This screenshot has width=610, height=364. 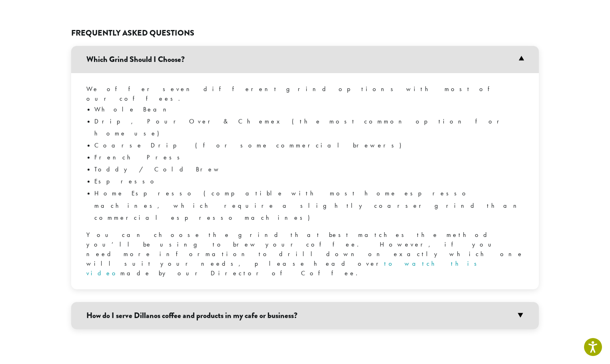 What do you see at coordinates (305, 59) in the screenshot?
I see `h3: Which Grind Should I Choose?` at bounding box center [305, 59].